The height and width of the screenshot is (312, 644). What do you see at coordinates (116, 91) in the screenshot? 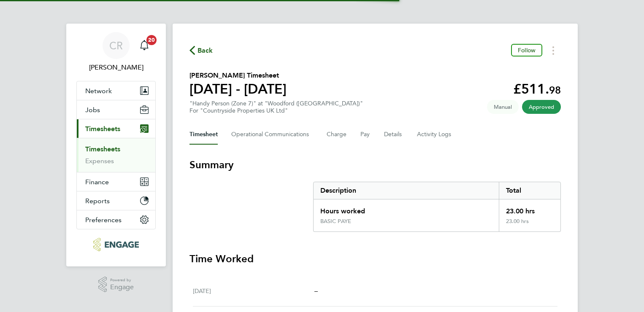
I see `button: Network` at bounding box center [116, 91].